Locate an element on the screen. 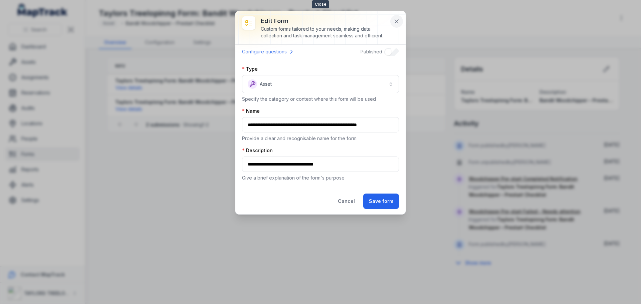 This screenshot has height=304, width=641. label: Description is located at coordinates (257, 150).